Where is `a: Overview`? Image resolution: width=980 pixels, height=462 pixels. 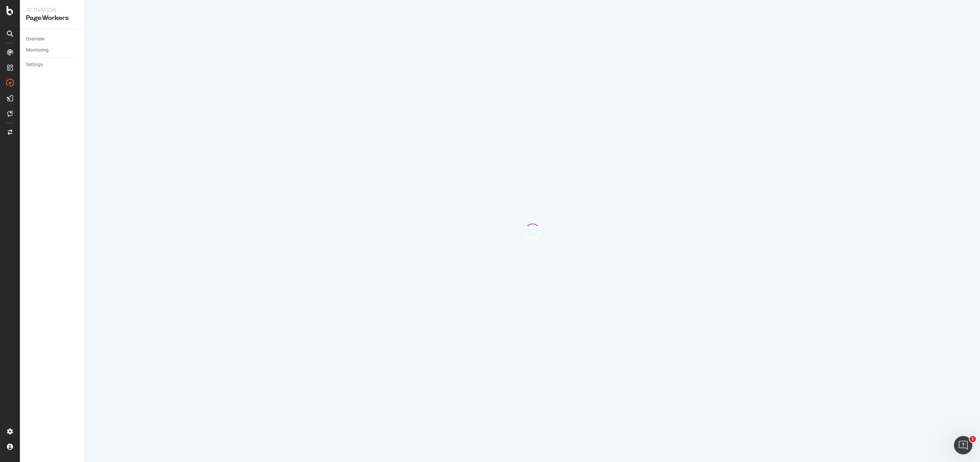 a: Overview is located at coordinates (53, 39).